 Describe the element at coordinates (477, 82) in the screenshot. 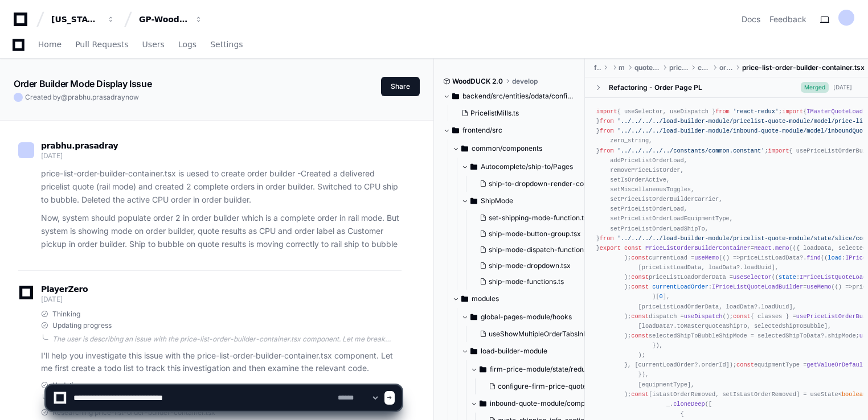

I see `span: WoodDUCK 2.0` at that location.